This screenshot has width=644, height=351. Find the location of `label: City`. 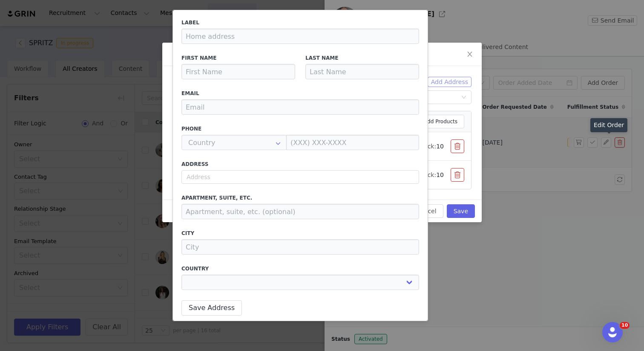

label: City is located at coordinates (301, 233).